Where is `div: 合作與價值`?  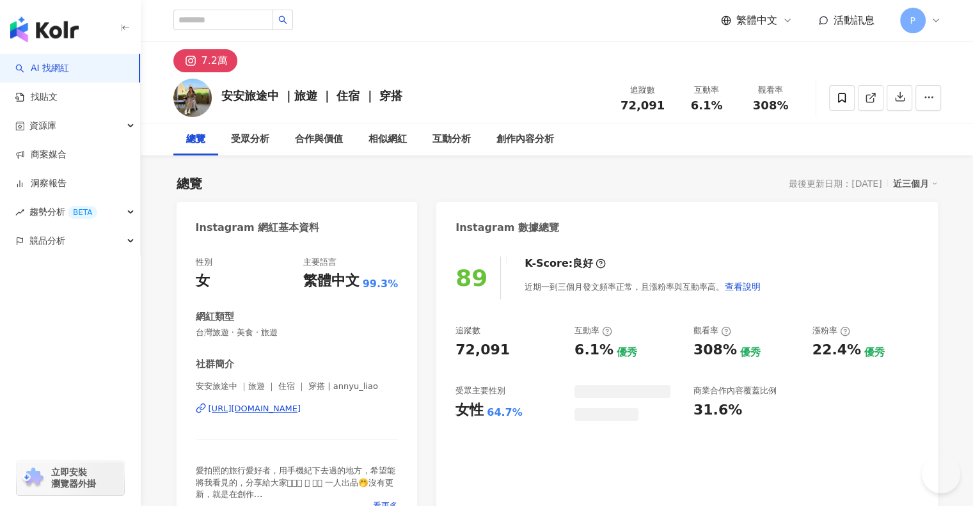 div: 合作與價值 is located at coordinates (318, 139).